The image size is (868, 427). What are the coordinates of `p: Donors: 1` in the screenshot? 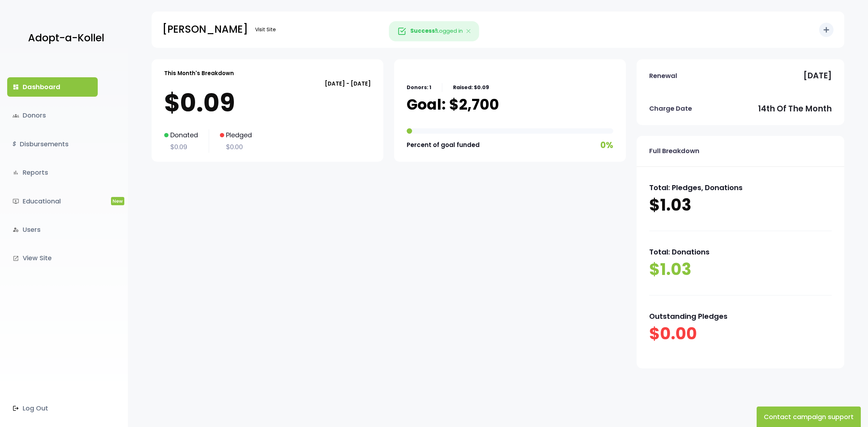 It's located at (419, 88).